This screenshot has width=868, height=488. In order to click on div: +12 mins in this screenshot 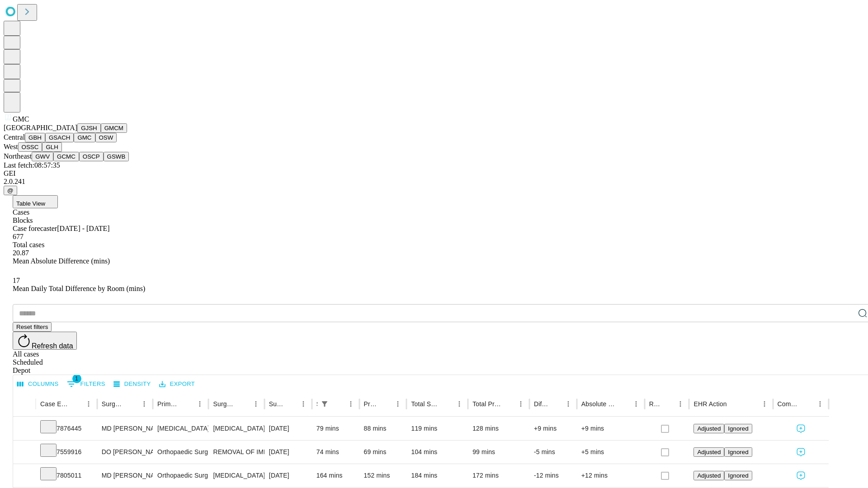, I will do `click(611, 476)`.